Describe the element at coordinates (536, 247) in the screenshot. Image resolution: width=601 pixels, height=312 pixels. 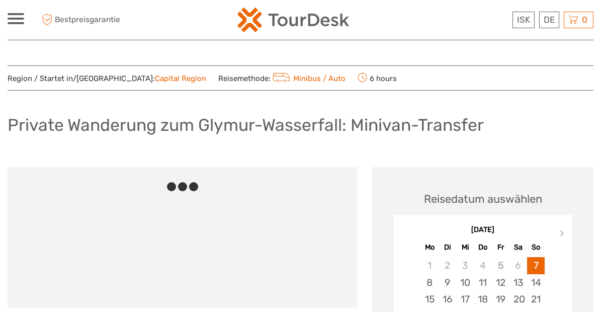
I see `div: So` at that location.